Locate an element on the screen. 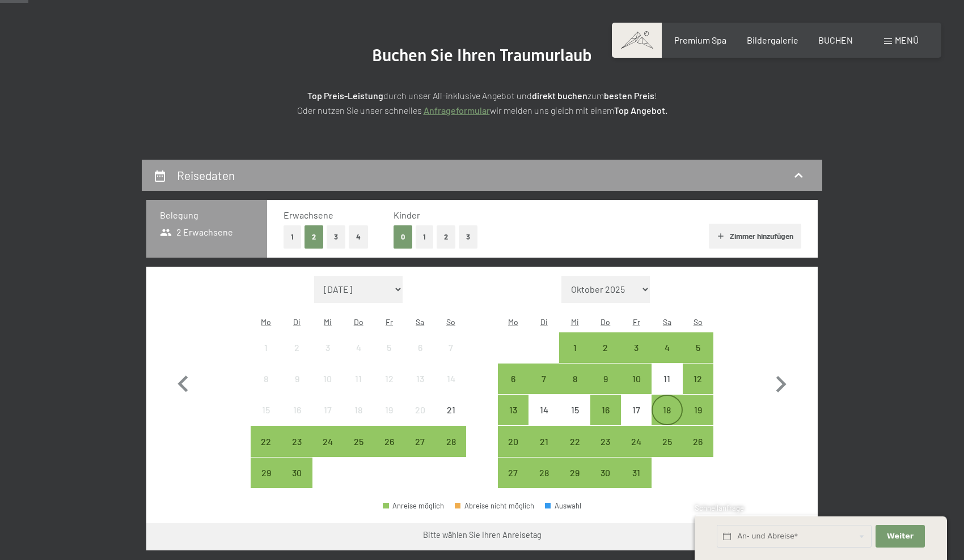 This screenshot has width=964, height=560. div: Thu Sep 18 2025 is located at coordinates (358, 410).